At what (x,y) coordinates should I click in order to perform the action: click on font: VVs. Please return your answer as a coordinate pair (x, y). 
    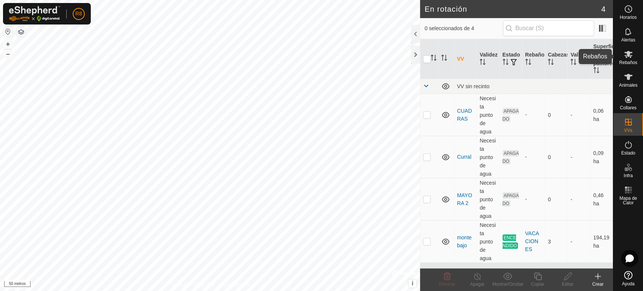
    Looking at the image, I should click on (628, 130).